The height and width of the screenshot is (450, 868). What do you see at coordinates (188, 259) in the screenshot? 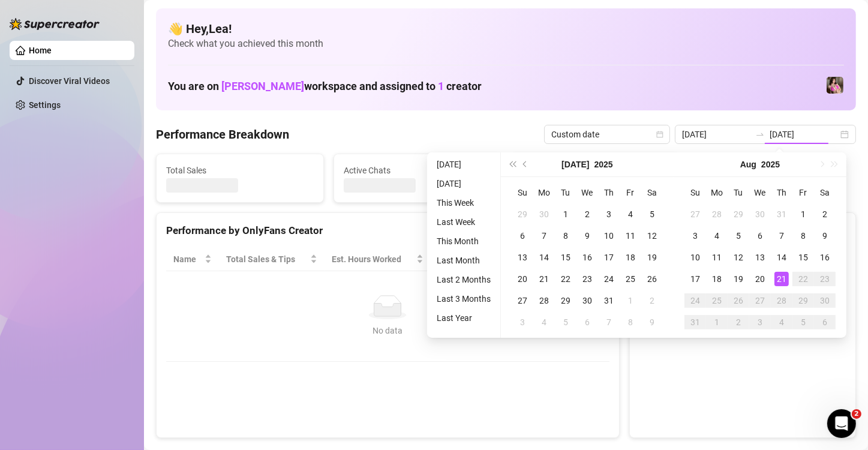
I see `span: Name` at bounding box center [188, 259].